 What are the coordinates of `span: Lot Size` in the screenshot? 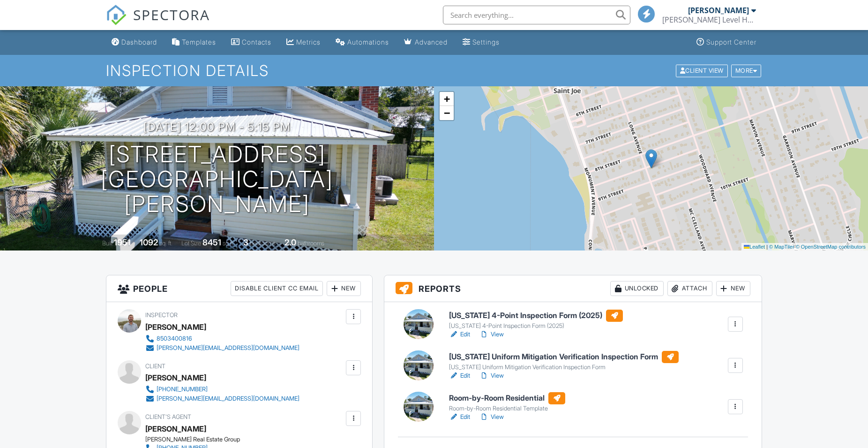 It's located at (191, 242).